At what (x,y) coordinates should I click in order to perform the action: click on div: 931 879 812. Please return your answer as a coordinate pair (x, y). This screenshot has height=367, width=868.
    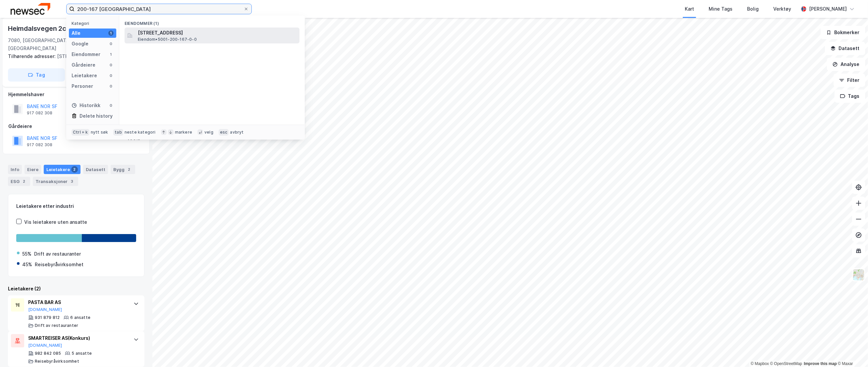
    Looking at the image, I should click on (47, 318).